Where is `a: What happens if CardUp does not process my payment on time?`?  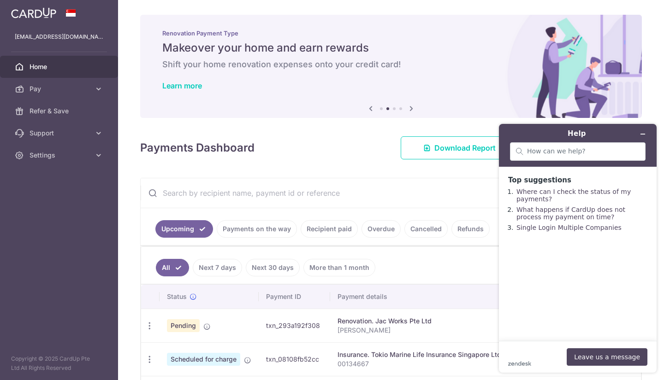
a: What happens if CardUp does not process my payment on time? is located at coordinates (79, 97).